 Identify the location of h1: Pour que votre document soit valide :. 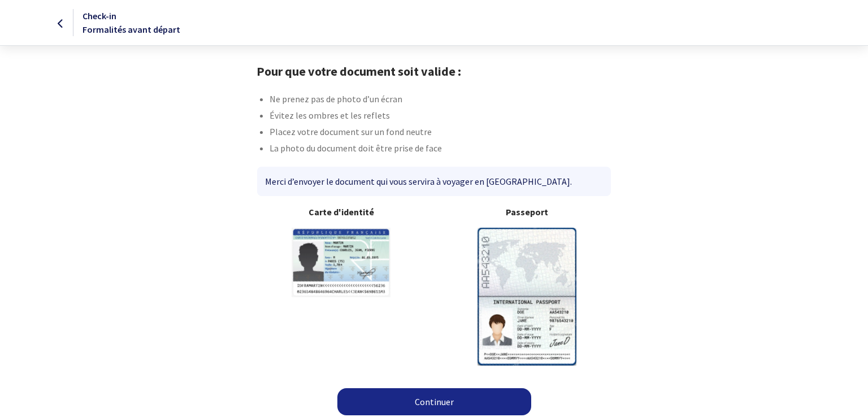
(434, 71).